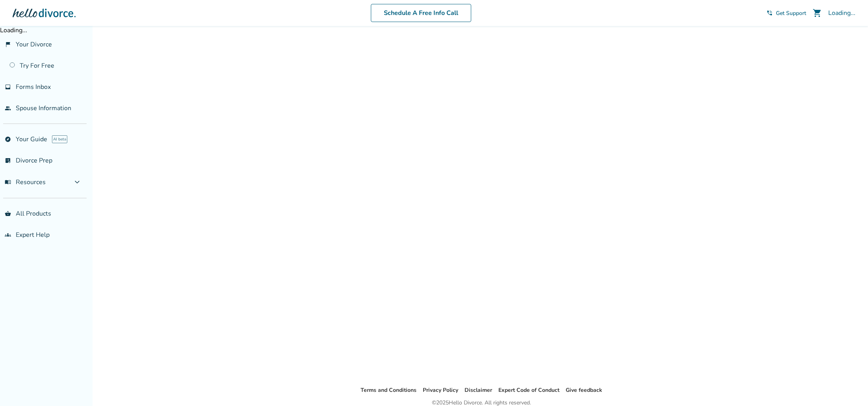 This screenshot has height=406, width=868. I want to click on li: Give feedback, so click(584, 391).